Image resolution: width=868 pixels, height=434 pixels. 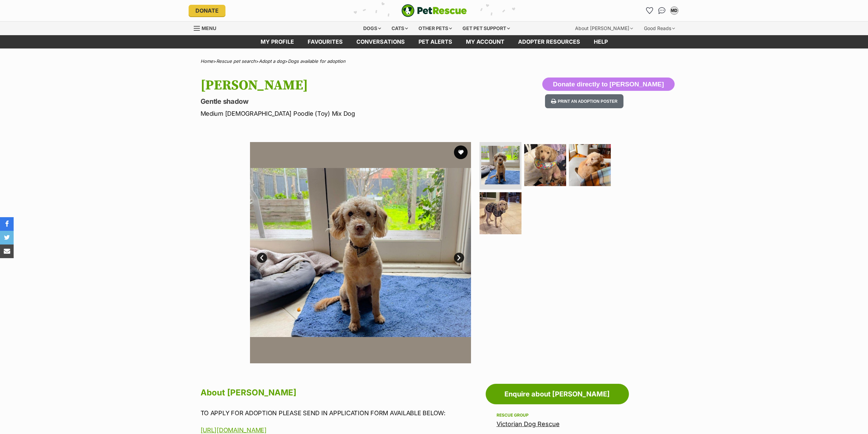 I want to click on a: Rescue pet search, so click(x=236, y=61).